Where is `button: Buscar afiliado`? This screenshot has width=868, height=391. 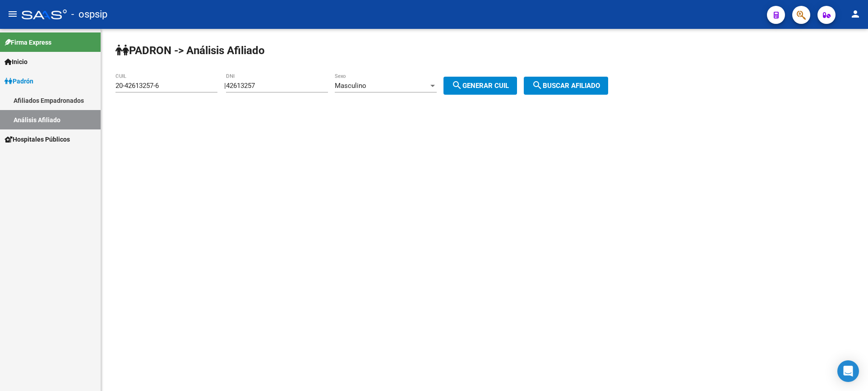 button: Buscar afiliado is located at coordinates (565, 86).